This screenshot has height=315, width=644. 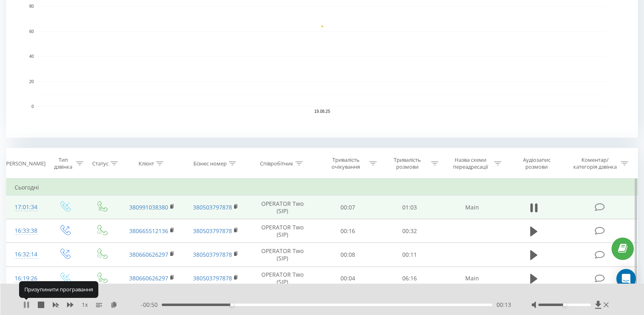 I want to click on div: 16:32:14, so click(x=26, y=254).